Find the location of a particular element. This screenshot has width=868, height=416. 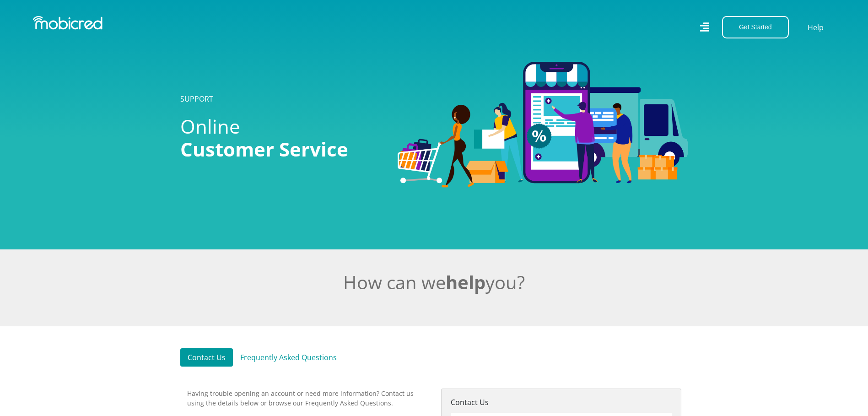

p: Having trouble opening an account or need more information? Contact us using the details below or... is located at coordinates (307, 398).